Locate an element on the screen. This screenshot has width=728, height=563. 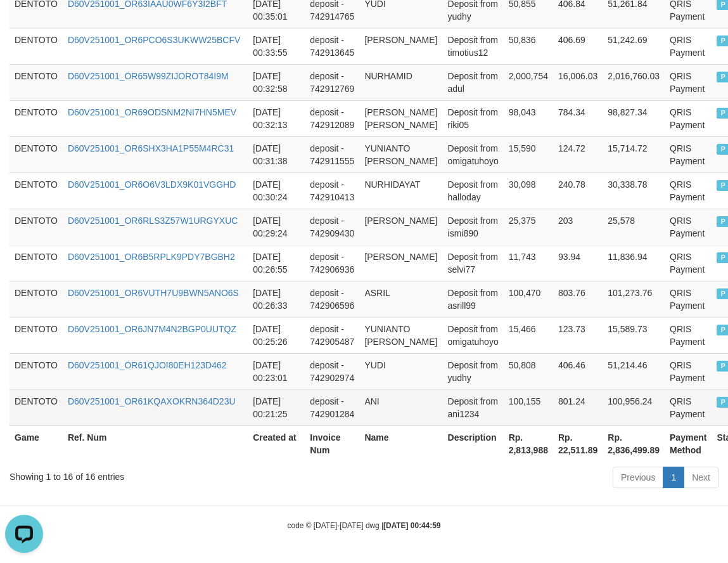
a: D60V251001_OR6VUTH7U9BWN5ANO6S is located at coordinates (153, 293).